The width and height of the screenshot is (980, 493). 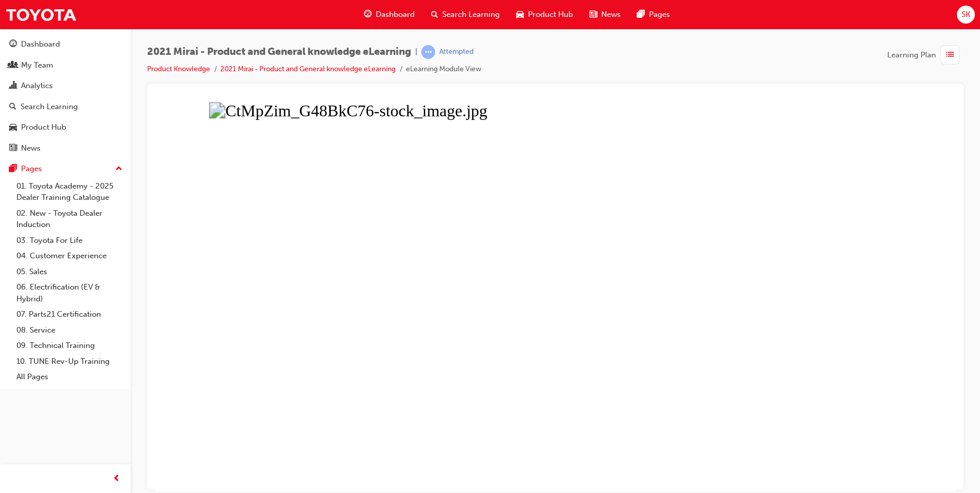 What do you see at coordinates (41, 15) in the screenshot?
I see `a: Trak` at bounding box center [41, 15].